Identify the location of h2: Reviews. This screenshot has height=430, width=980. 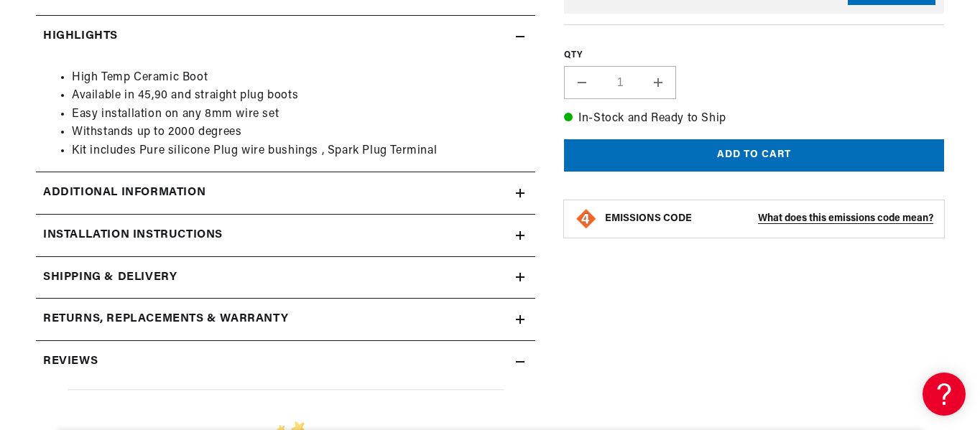
(70, 362).